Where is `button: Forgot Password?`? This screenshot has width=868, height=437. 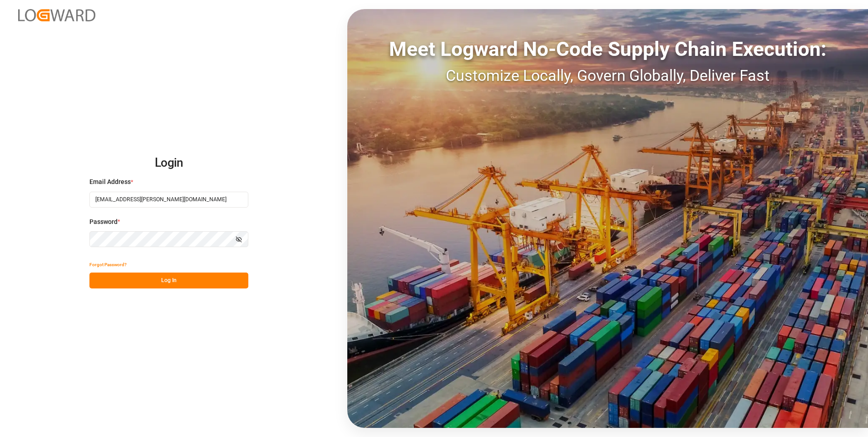
button: Forgot Password? is located at coordinates (108, 264).